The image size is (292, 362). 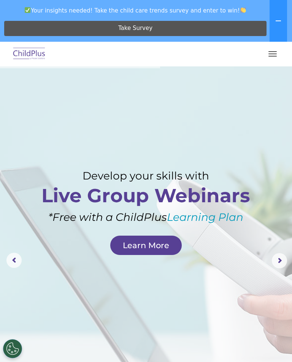 What do you see at coordinates (29, 54) in the screenshot?
I see `img: ChildPlus by Procare Solutions` at bounding box center [29, 54].